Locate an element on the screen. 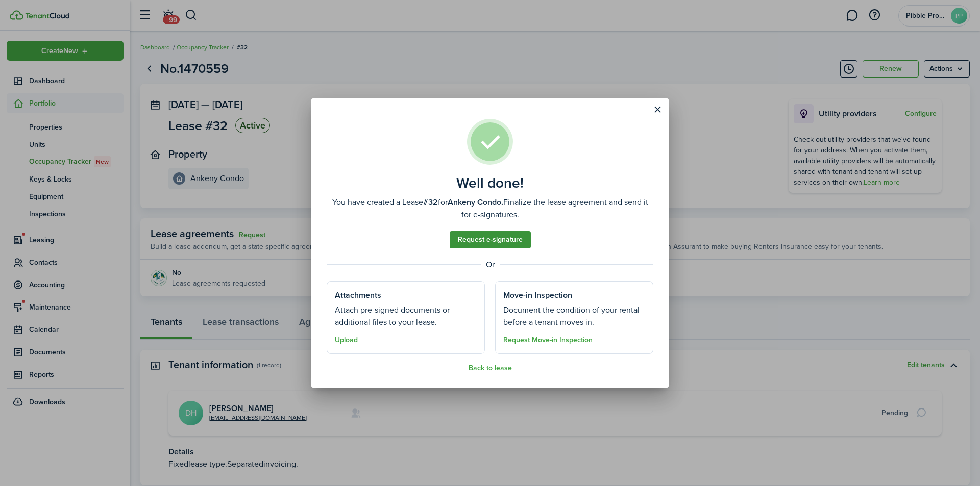  well-done-description: You have created a Lease for Finalize the lease agreement and send it for e-signatures. is located at coordinates (490, 208).